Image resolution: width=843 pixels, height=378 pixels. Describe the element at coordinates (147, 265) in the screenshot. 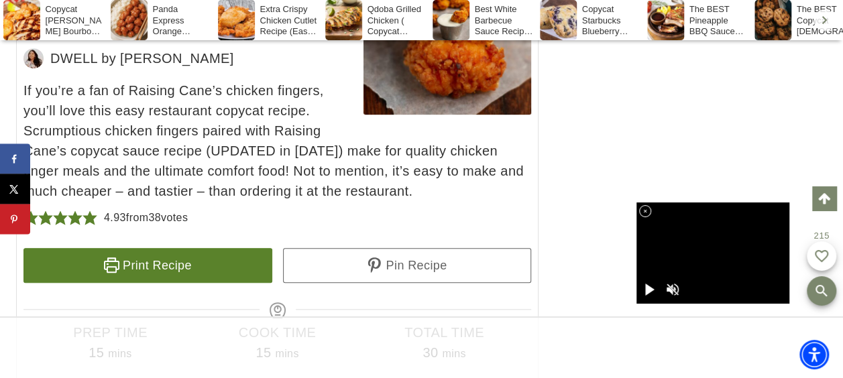

I see `a: Print Recipe` at that location.